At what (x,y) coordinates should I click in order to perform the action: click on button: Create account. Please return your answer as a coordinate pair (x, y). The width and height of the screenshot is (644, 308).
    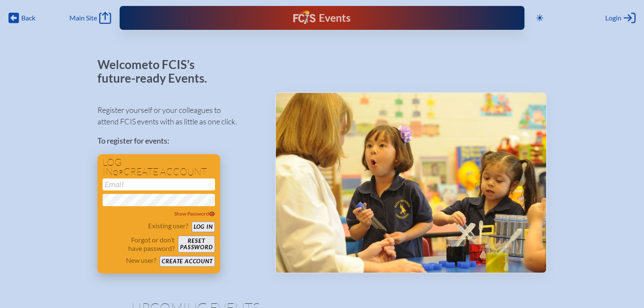
    Looking at the image, I should click on (187, 261).